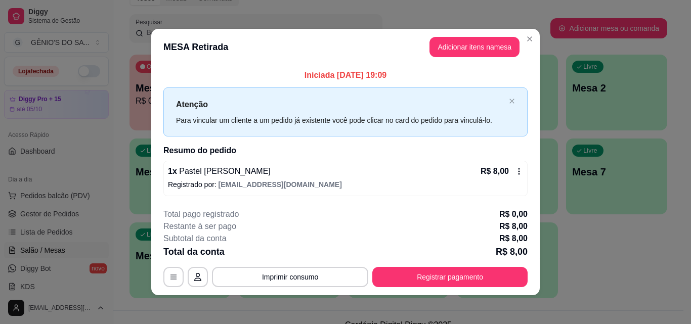 The image size is (691, 324). I want to click on button: close, so click(512, 101).